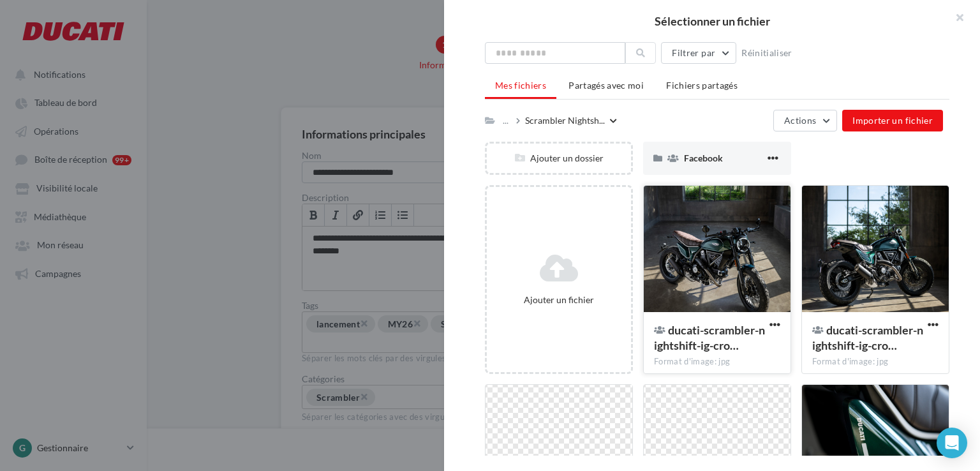 The image size is (980, 471). Describe the element at coordinates (893, 120) in the screenshot. I see `button: Importer un fichier` at that location.